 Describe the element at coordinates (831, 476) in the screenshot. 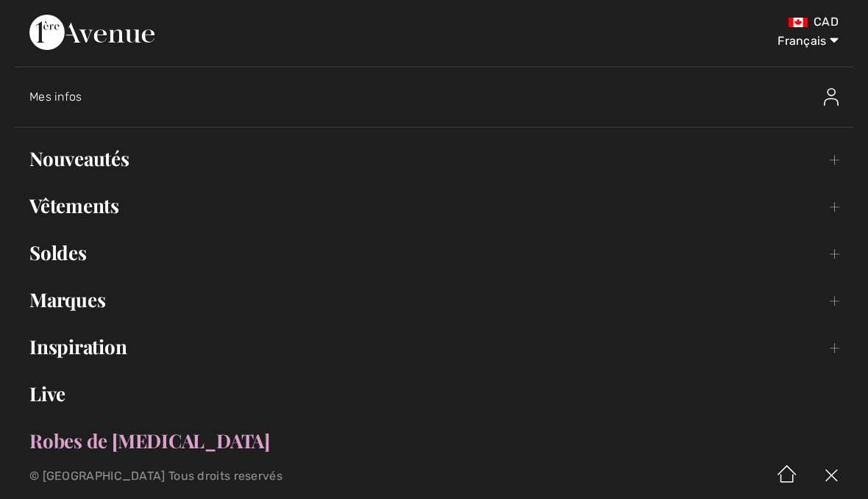

I see `img: X` at that location.